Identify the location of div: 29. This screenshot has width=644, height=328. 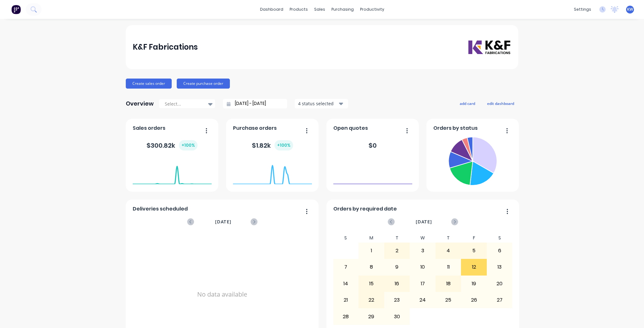
(371, 316).